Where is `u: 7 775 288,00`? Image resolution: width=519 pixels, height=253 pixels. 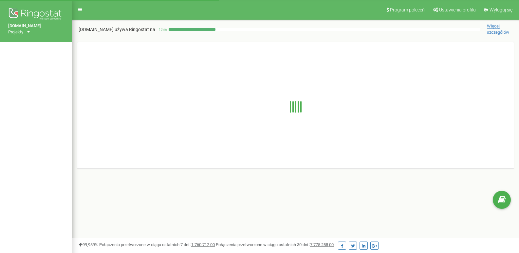 u: 7 775 288,00 is located at coordinates (322, 245).